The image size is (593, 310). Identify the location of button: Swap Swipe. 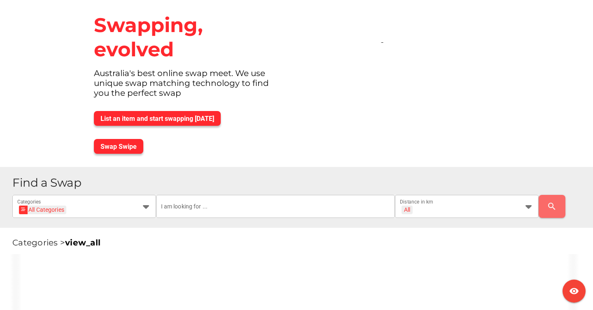
(119, 147).